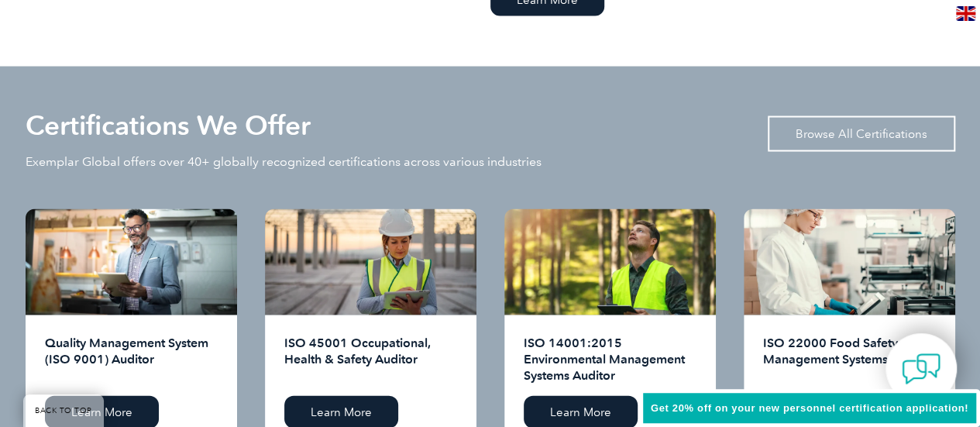  Describe the element at coordinates (849, 359) in the screenshot. I see `h2: ISO 22000 Food Safety Management Systems Auditor` at that location.